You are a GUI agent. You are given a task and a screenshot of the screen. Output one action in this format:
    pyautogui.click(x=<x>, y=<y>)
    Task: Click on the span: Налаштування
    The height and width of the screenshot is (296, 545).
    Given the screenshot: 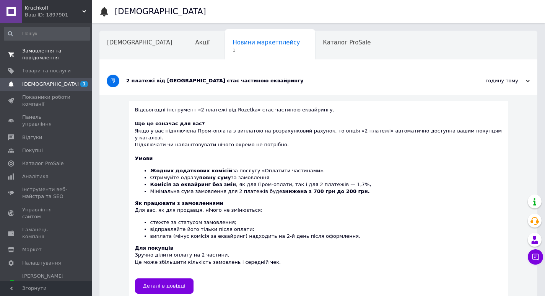 What is the action you would take?
    pyautogui.click(x=42, y=263)
    